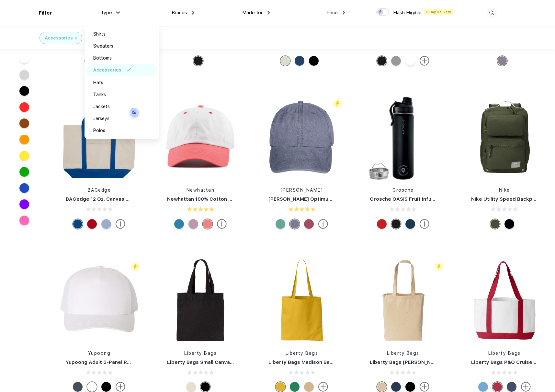 The height and width of the screenshot is (392, 555). I want to click on div: Midnight Black, so click(396, 224).